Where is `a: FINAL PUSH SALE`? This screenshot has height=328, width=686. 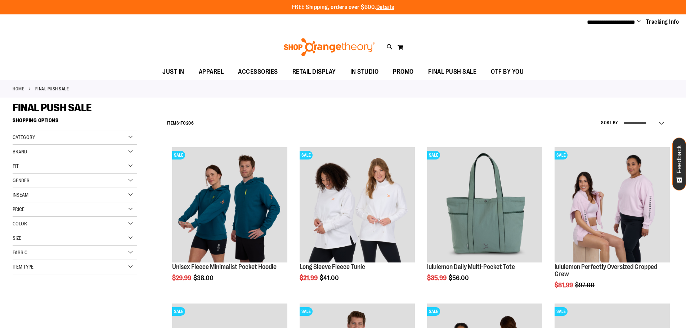
a: FINAL PUSH SALE is located at coordinates (452, 72).